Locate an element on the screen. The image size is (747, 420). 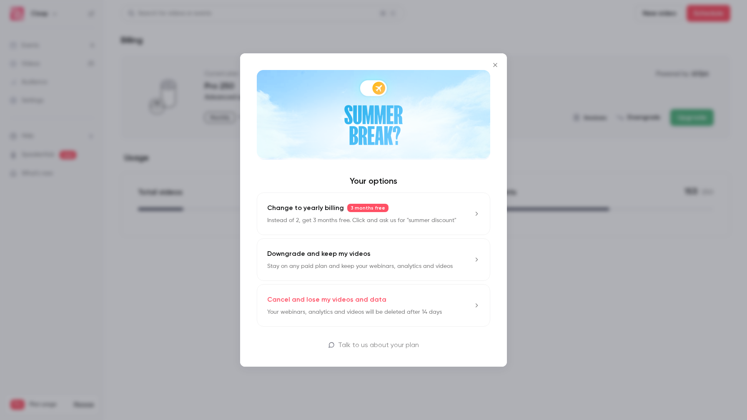
p: Stay on any paid plan and keep your webinars, analytics and videos is located at coordinates (360, 266).